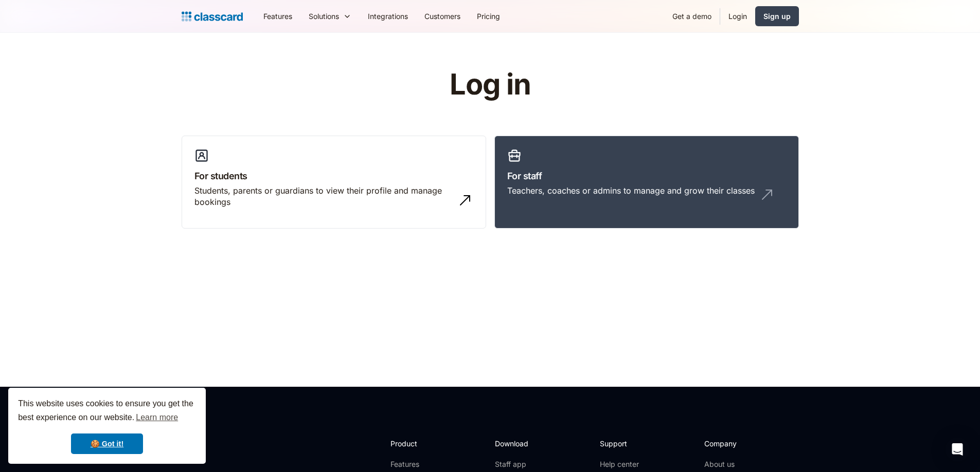 This screenshot has height=472, width=980. I want to click on a: Pricing, so click(488, 16).